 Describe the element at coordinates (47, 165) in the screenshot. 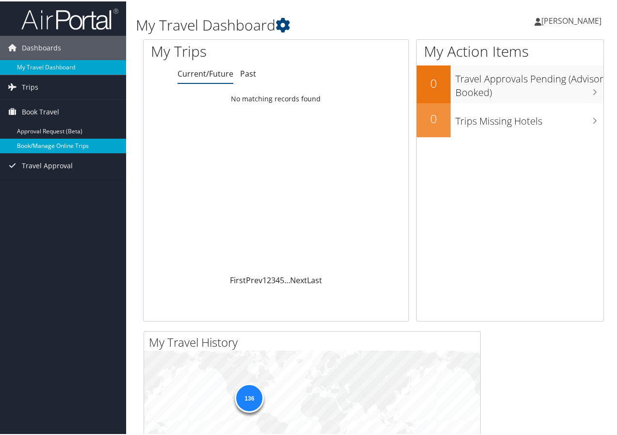

I see `span: Travel Approval` at that location.